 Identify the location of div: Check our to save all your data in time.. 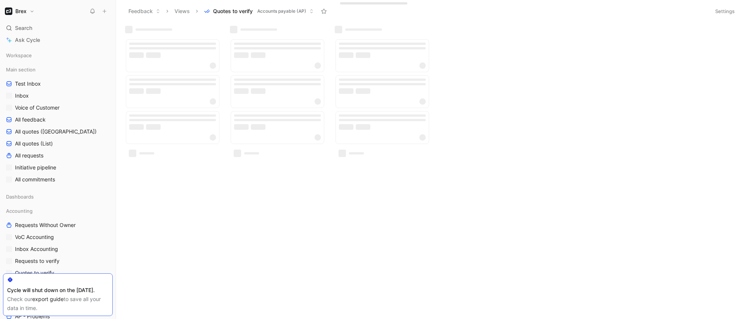
(58, 304).